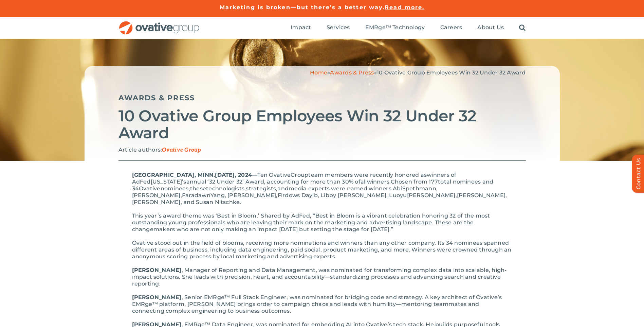 The image size is (644, 327). What do you see at coordinates (196, 195) in the screenshot?
I see `span: Faradawn` at bounding box center [196, 195].